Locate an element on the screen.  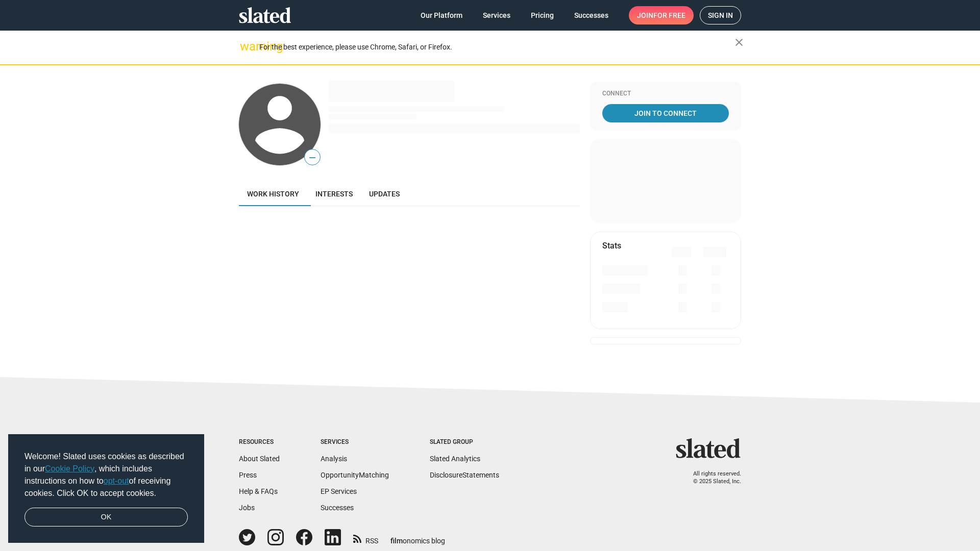
a: Joinfor free is located at coordinates (661, 15).